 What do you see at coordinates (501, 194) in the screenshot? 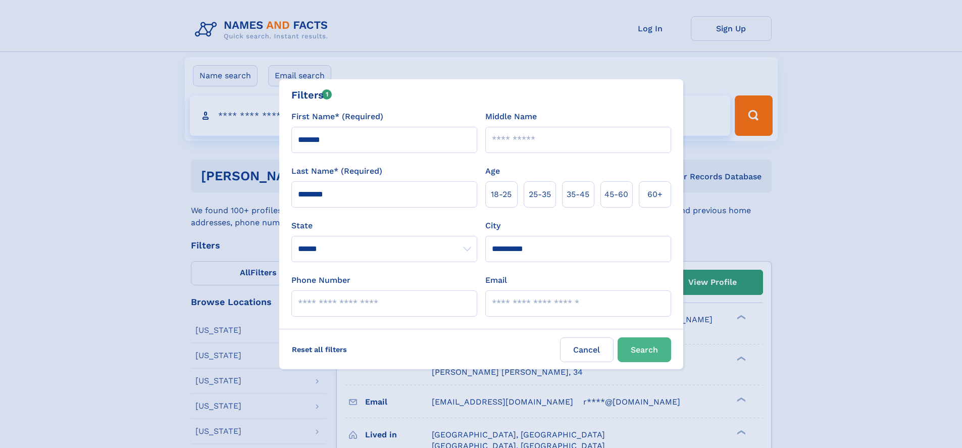
I see `span: 18‑25` at bounding box center [501, 194].